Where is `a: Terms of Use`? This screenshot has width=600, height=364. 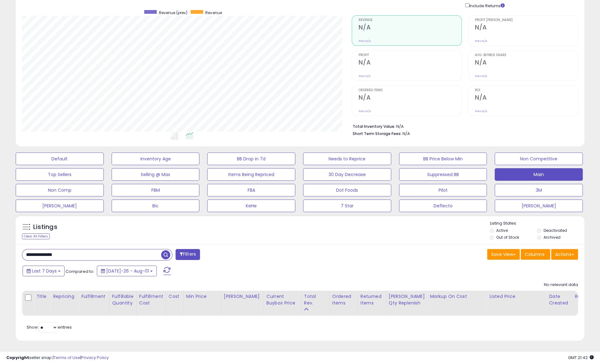 a: Terms of Use is located at coordinates (67, 358).